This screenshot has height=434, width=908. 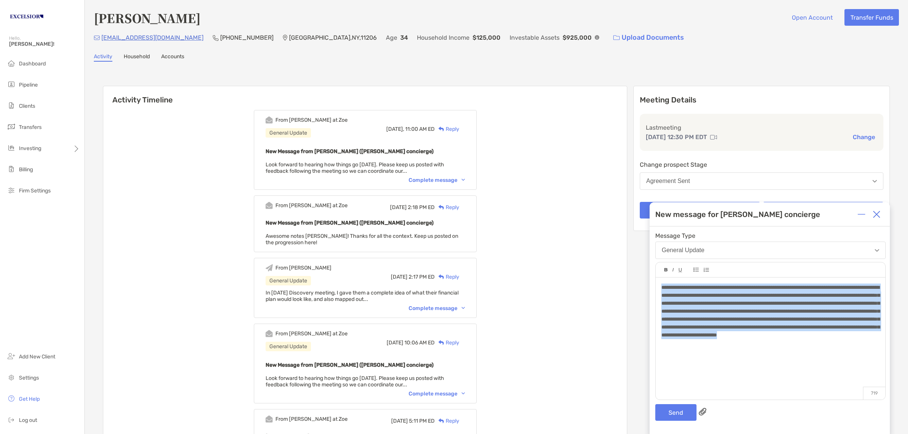 I want to click on span: Firm Settings, so click(x=35, y=191).